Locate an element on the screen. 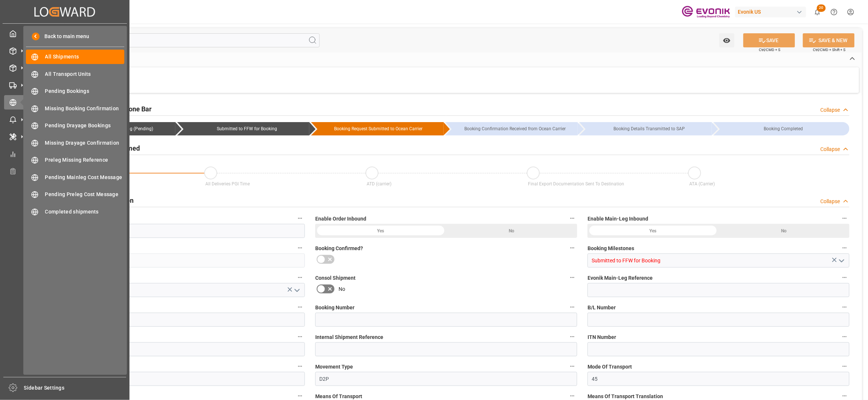 The image size is (868, 400). span: ATA (Carrier) is located at coordinates (702, 184).